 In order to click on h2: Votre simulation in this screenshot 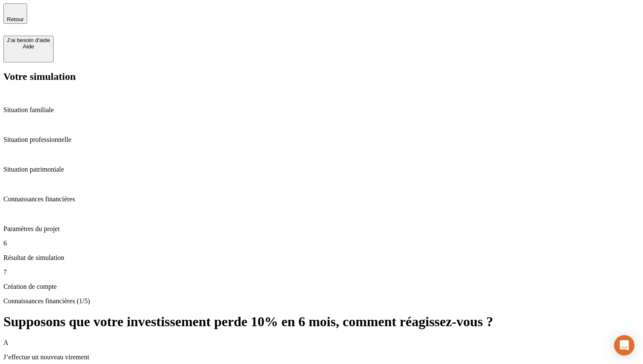, I will do `click(322, 77)`.